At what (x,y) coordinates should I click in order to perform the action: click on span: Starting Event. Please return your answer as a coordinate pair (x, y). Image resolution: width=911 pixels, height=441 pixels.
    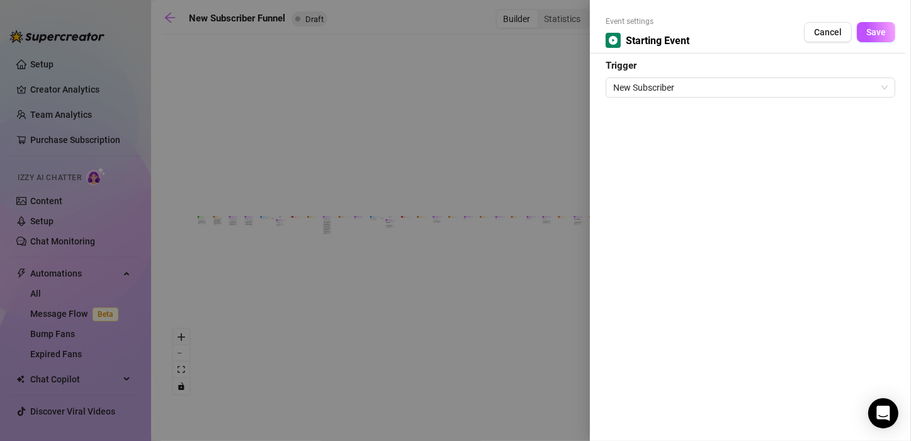
    Looking at the image, I should click on (657, 40).